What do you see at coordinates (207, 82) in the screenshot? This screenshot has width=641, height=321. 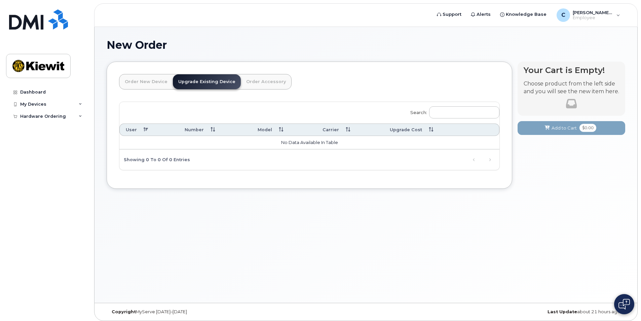 I see `a: Upgrade Existing Device` at bounding box center [207, 82].